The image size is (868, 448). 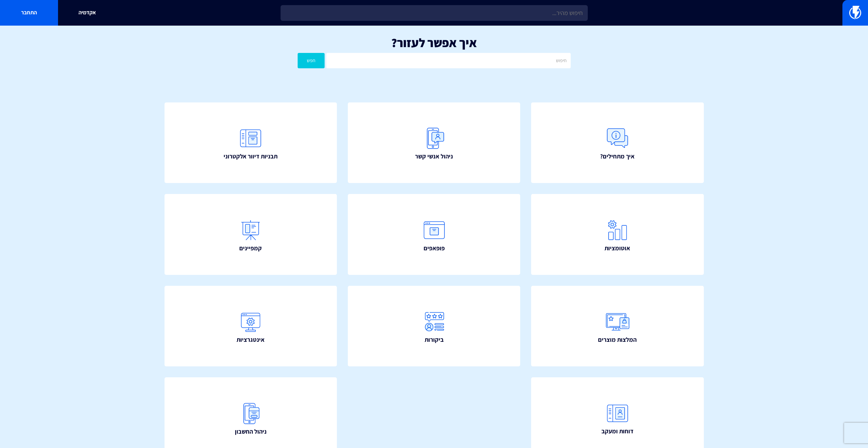 I want to click on span: ניהול אנשי קשר, so click(x=434, y=157).